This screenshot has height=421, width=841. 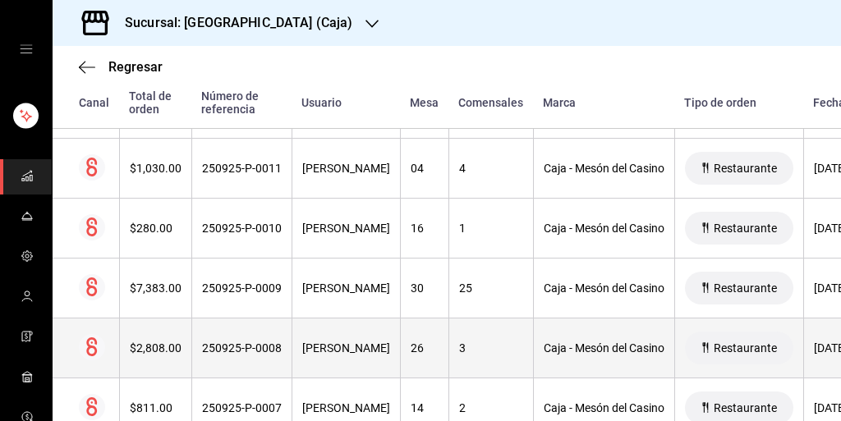 What do you see at coordinates (121, 67) in the screenshot?
I see `button: Regresar` at bounding box center [121, 67].